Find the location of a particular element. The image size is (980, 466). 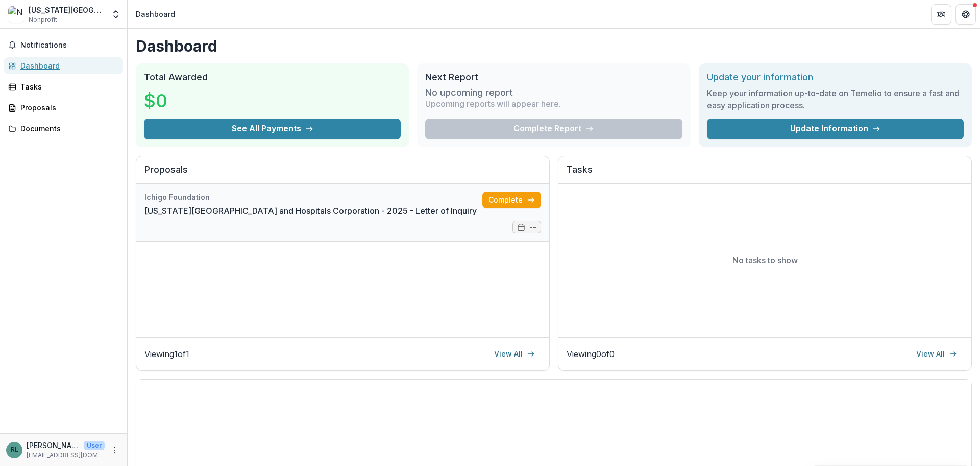

h2: Proposals is located at coordinates (342, 174).